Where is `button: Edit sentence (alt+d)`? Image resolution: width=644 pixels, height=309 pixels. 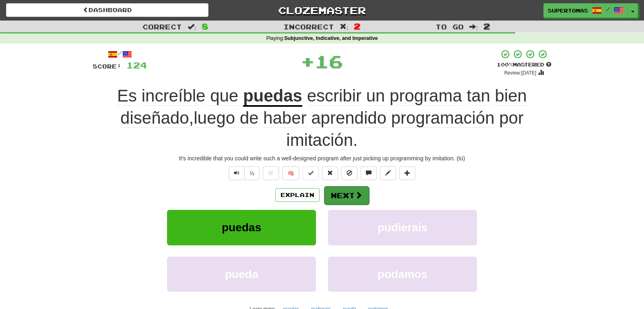 button: Edit sentence (alt+d) is located at coordinates (388, 173).